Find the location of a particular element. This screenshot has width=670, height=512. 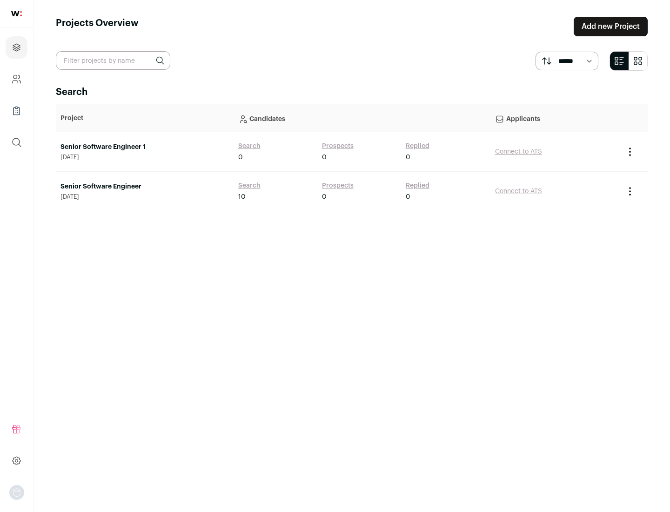

a: Add new Project is located at coordinates (610, 27).